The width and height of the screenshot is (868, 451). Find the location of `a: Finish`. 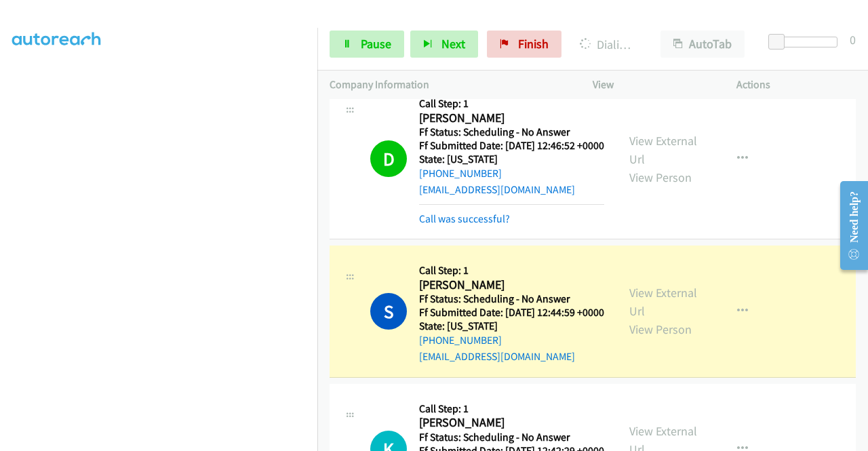

a: Finish is located at coordinates (524, 44).